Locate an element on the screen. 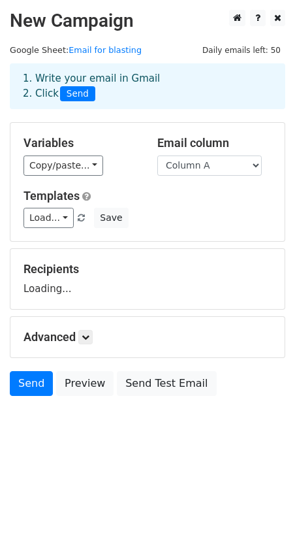 The width and height of the screenshot is (295, 558). a: Preview is located at coordinates (85, 383).